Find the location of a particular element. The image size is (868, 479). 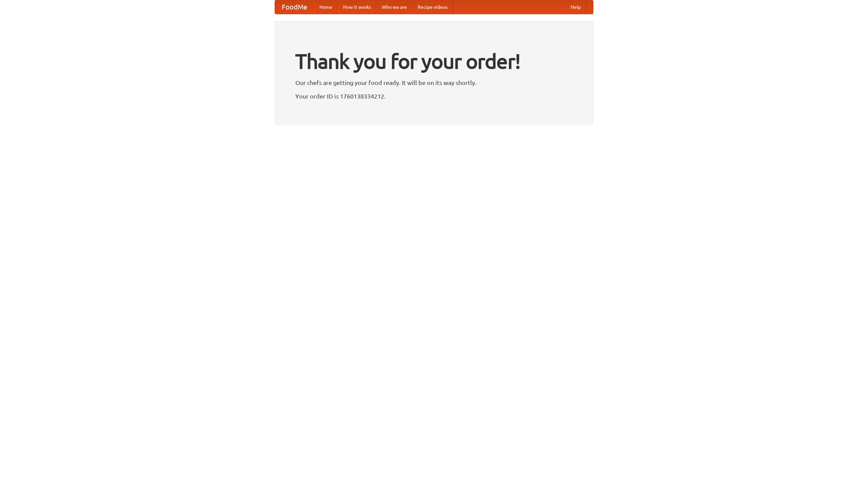

a: How it works is located at coordinates (357, 7).